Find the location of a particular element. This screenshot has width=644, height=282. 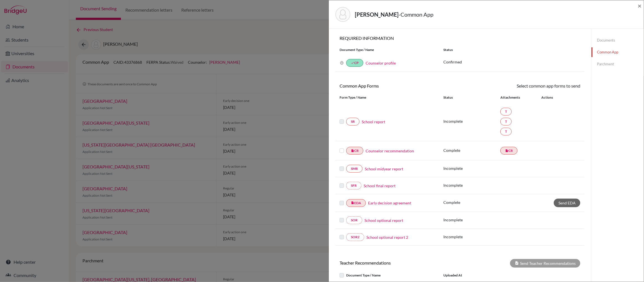

div: Select common app forms to send is located at coordinates (522, 86).